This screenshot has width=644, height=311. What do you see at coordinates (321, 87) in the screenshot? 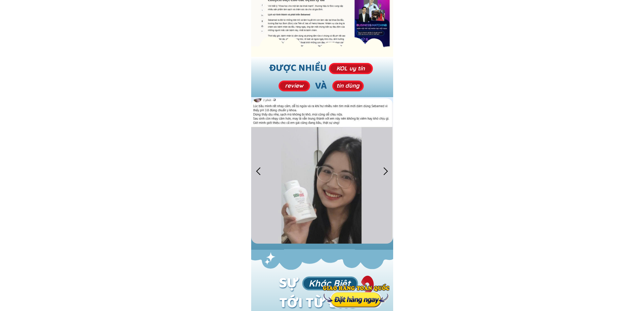
I see `h2: VÀ` at bounding box center [321, 87].